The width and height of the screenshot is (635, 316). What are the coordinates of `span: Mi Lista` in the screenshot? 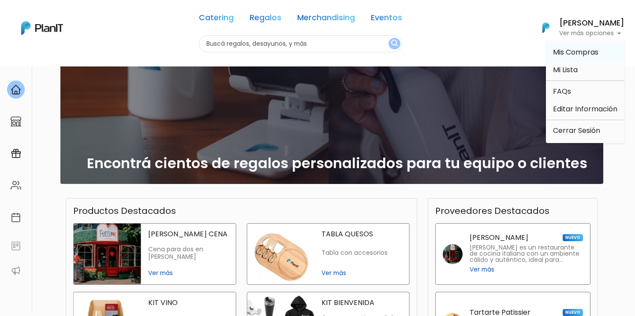 It's located at (565, 70).